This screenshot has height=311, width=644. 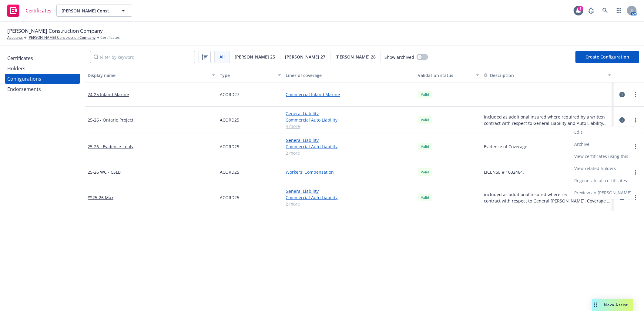 What do you see at coordinates (548, 120) in the screenshot?
I see `button: included as additional insured where required by a written contract with respect to General Liabi...` at bounding box center [548, 120].